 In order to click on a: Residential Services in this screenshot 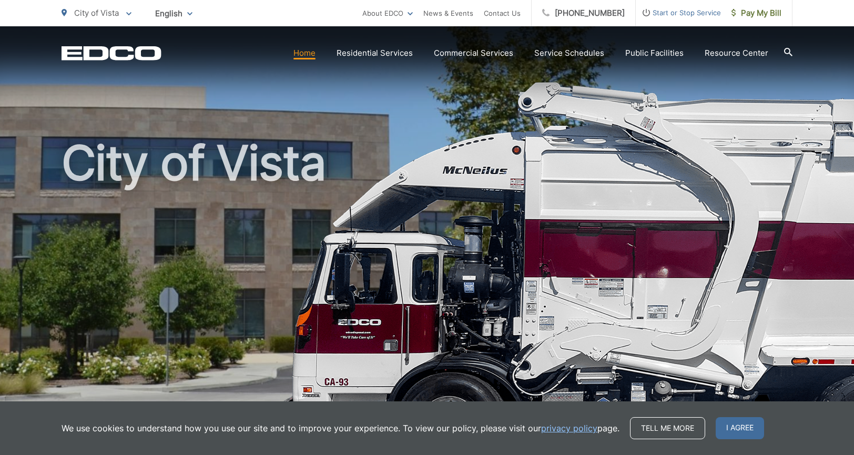, I will do `click(374, 53)`.